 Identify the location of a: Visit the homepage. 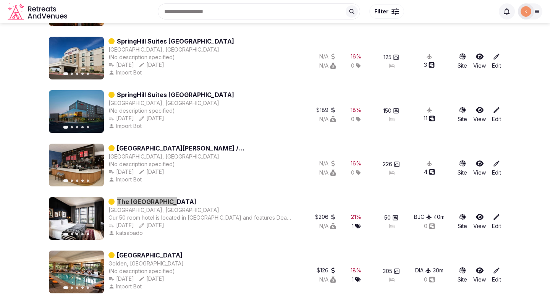
(38, 11).